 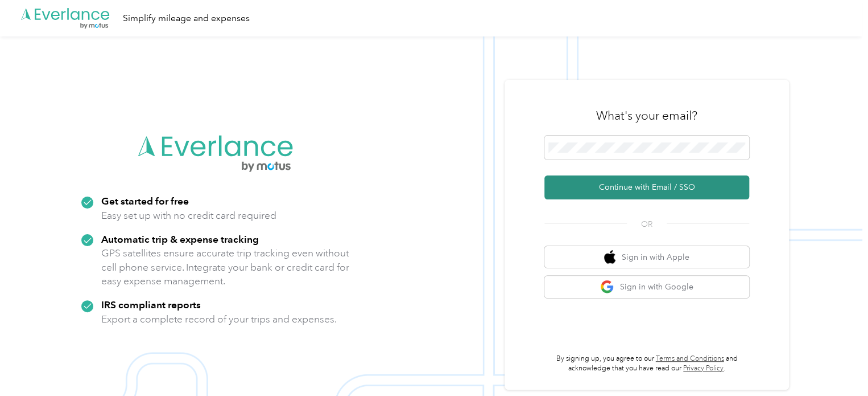 What do you see at coordinates (189, 215) in the screenshot?
I see `p: Easy set up with no credit card required` at bounding box center [189, 215].